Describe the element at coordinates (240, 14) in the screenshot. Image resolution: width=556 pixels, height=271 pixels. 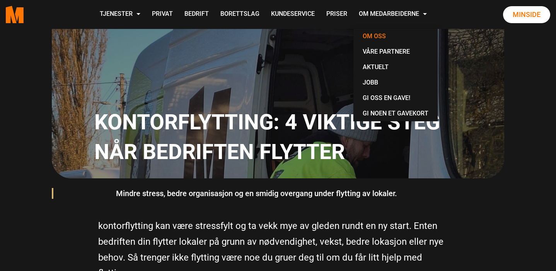
I see `a: Borettslag` at that location.